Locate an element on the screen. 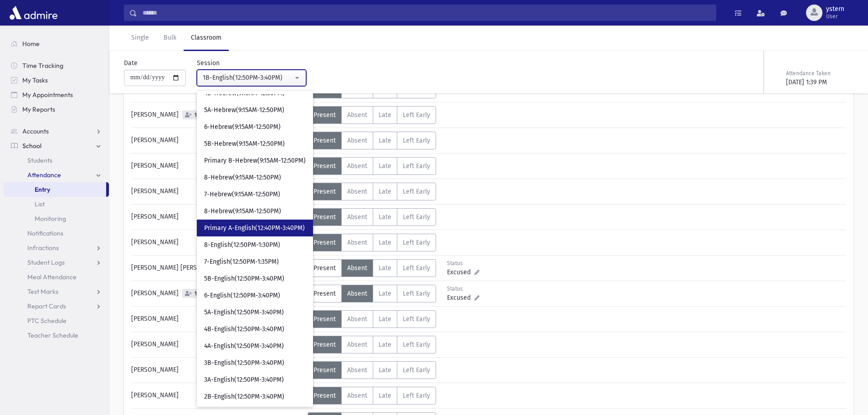  a: Single is located at coordinates (140, 38).